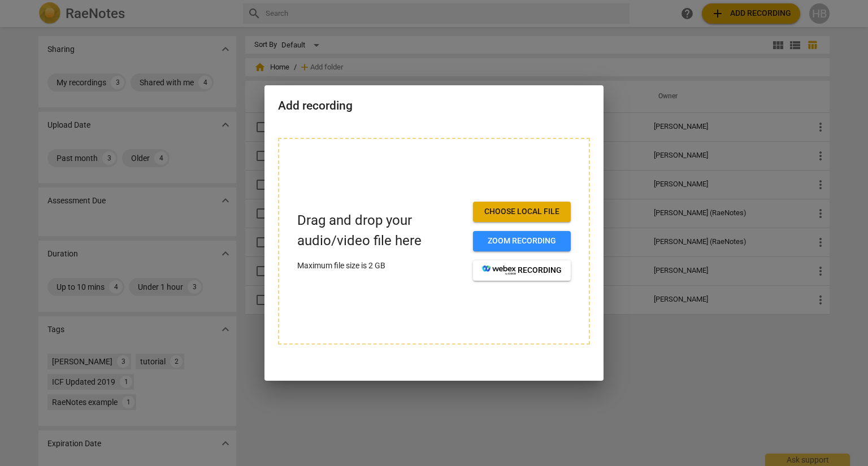  What do you see at coordinates (381, 231) in the screenshot?
I see `p: Drag and drop your audio/video file here` at bounding box center [381, 231].